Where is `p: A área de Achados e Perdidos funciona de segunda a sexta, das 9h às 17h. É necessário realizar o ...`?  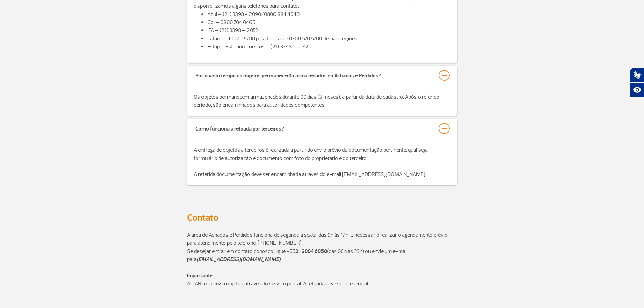 p: A área de Achados e Perdidos funciona de segunda a sexta, das 9h às 17h. É necessário realizar o ... is located at coordinates (322, 239).